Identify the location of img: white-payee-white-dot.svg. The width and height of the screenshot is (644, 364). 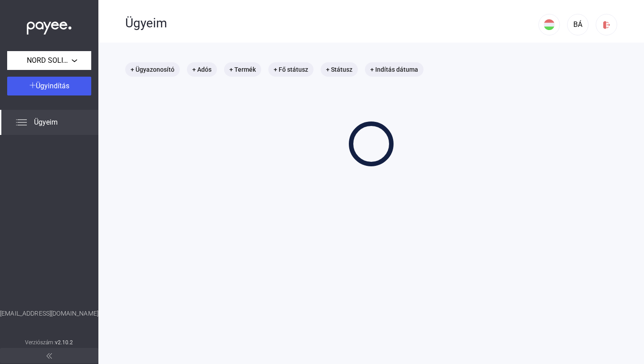
(50, 25).